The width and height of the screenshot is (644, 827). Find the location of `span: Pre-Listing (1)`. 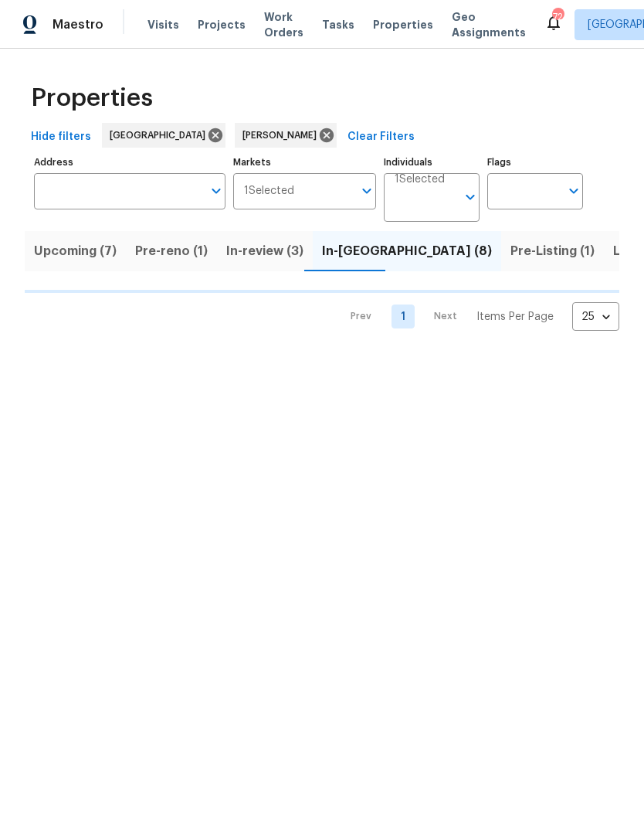

span: Pre-Listing (1) is located at coordinates (552, 251).